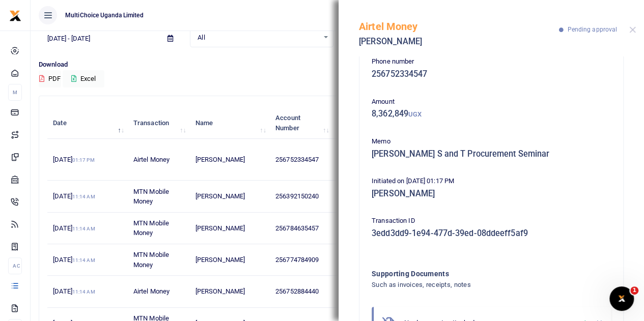 Image resolution: width=644 pixels, height=321 pixels. What do you see at coordinates (84, 79) in the screenshot?
I see `button: Excel` at bounding box center [84, 79].